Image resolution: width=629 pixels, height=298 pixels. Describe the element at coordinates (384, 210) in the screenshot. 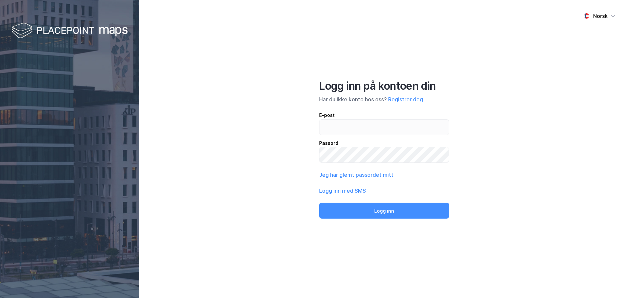

I see `button: Logg inn` at that location.